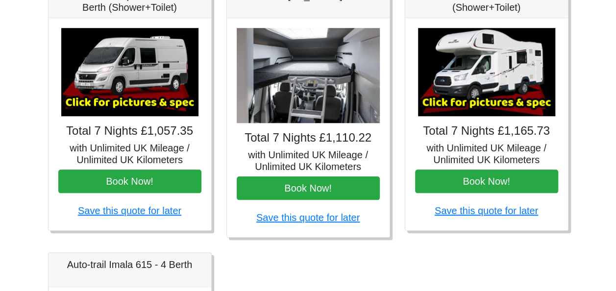 The height and width of the screenshot is (291, 616). What do you see at coordinates (130, 131) in the screenshot?
I see `h4: Total 7 Nights £1,057.35` at bounding box center [130, 131].